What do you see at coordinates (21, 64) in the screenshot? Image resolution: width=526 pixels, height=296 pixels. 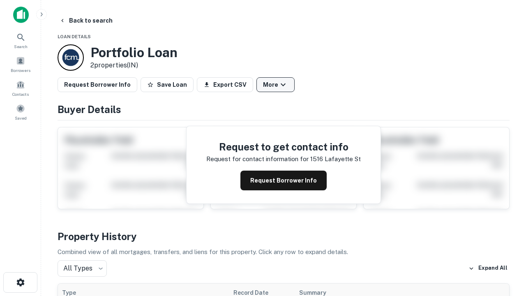 I see `div: Borrowers` at bounding box center [21, 64].